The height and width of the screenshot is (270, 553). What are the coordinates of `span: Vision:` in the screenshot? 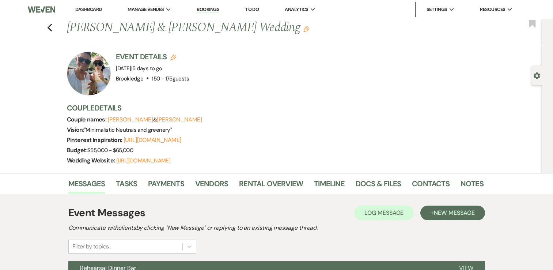 It's located at (76, 129).